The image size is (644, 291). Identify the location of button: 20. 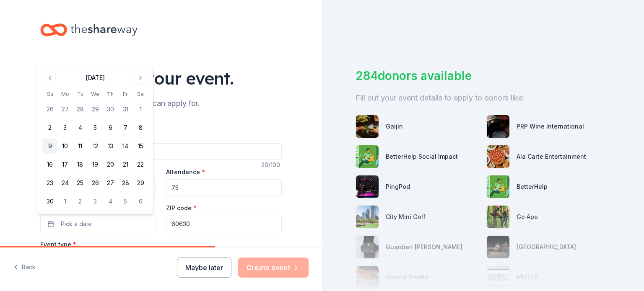
(110, 164).